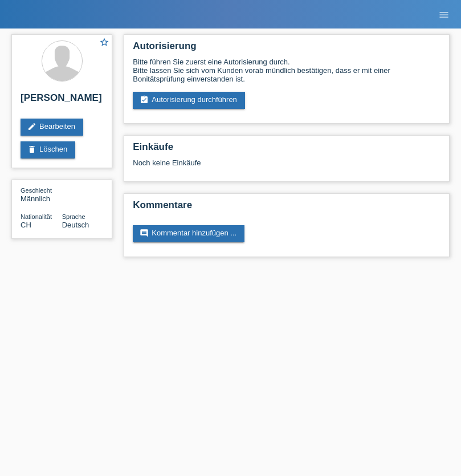 The image size is (461, 476). What do you see at coordinates (144, 233) in the screenshot?
I see `i: comment` at bounding box center [144, 233].